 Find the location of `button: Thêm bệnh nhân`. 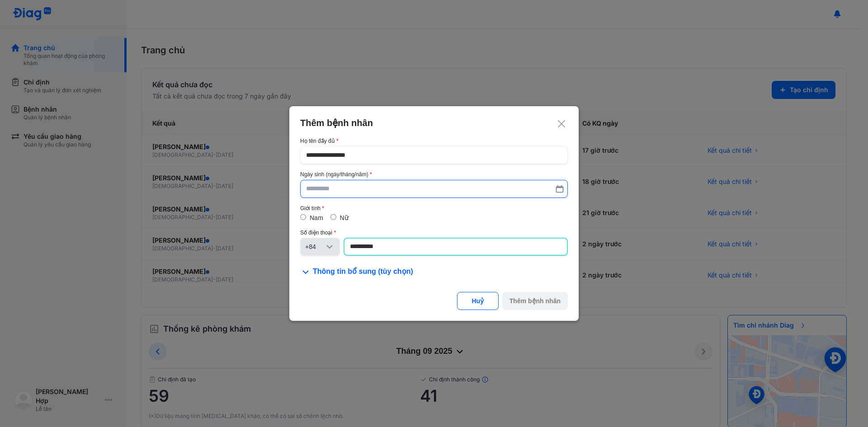

button: Thêm bệnh nhân is located at coordinates (535, 301).